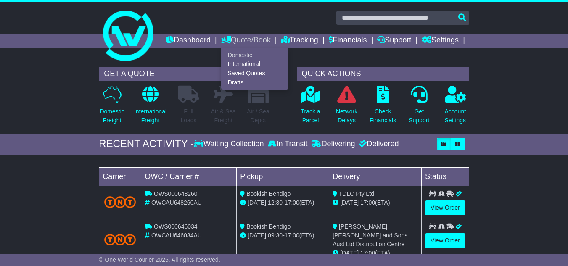 The image size is (568, 266). Describe the element at coordinates (176, 227) in the screenshot. I see `span: OWS000646034` at that location.